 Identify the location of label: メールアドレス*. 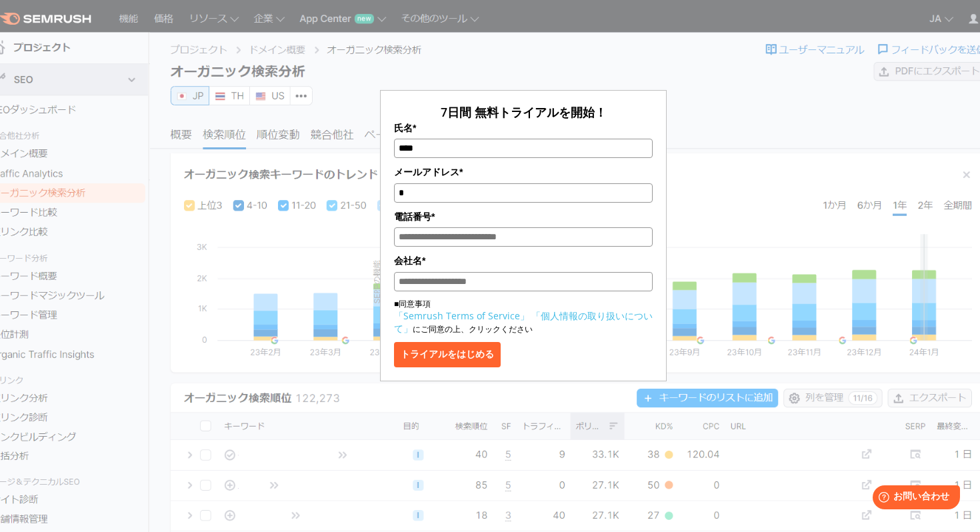
(523, 172).